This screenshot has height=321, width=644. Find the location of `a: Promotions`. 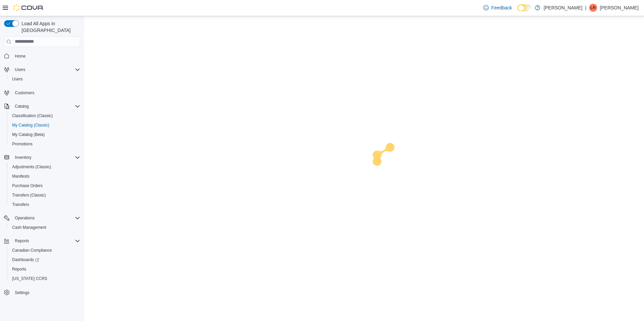

a: Promotions is located at coordinates (22, 144).